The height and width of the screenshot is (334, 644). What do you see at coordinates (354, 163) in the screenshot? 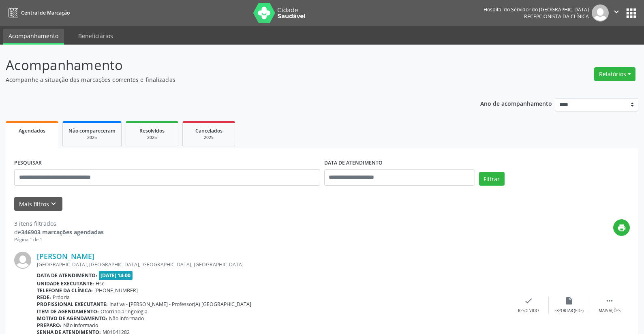
I see `label: DATA DE ATENDIMENTO` at bounding box center [354, 163].